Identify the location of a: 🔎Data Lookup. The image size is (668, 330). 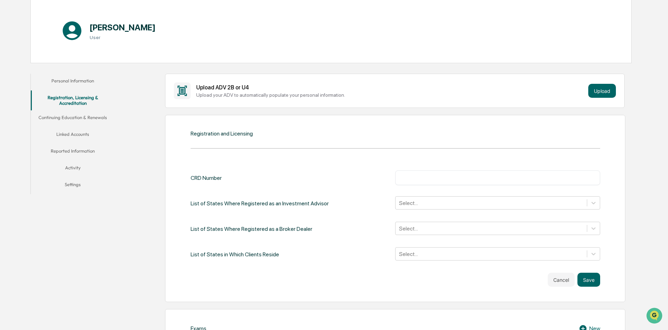
(26, 105).